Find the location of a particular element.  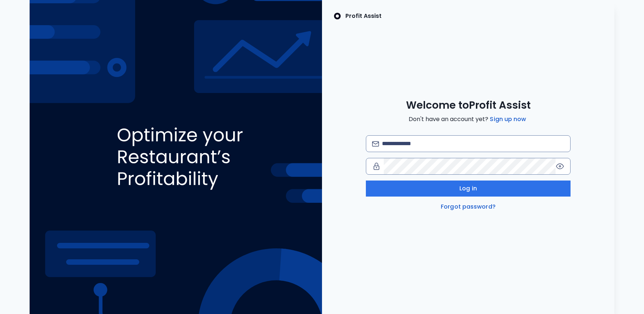

span: Log in is located at coordinates (468, 189).